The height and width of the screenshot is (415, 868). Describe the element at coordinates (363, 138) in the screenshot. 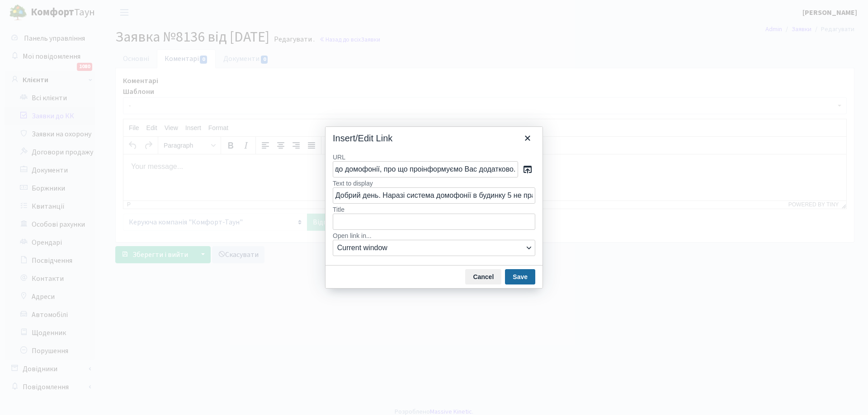

I see `div: Insert/Edit Link` at that location.